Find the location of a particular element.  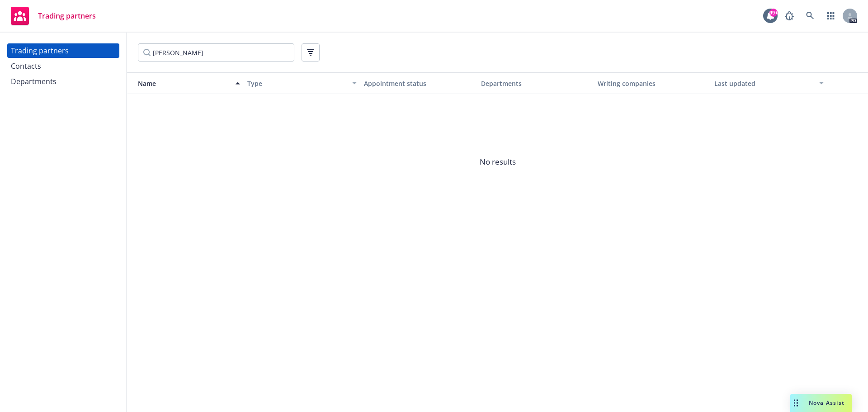

div: Contacts is located at coordinates (25, 66).